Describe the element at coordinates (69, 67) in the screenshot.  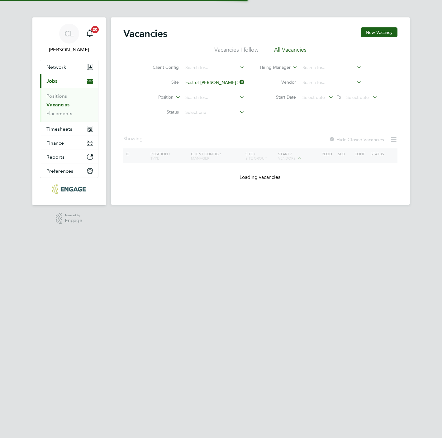
I see `button: Network` at that location.